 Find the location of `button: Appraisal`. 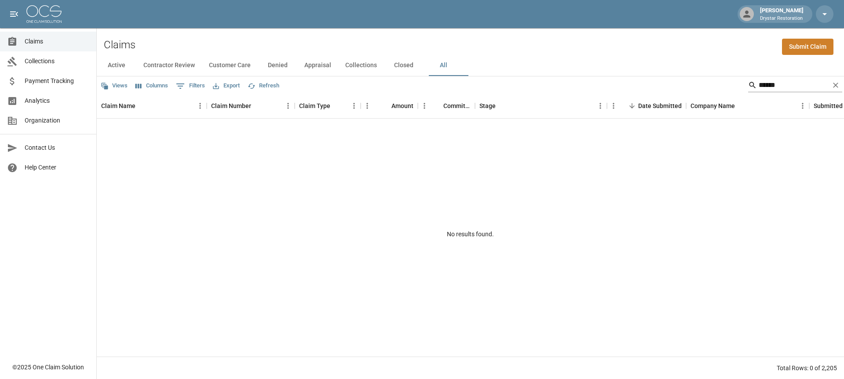

button: Appraisal is located at coordinates (317, 66).